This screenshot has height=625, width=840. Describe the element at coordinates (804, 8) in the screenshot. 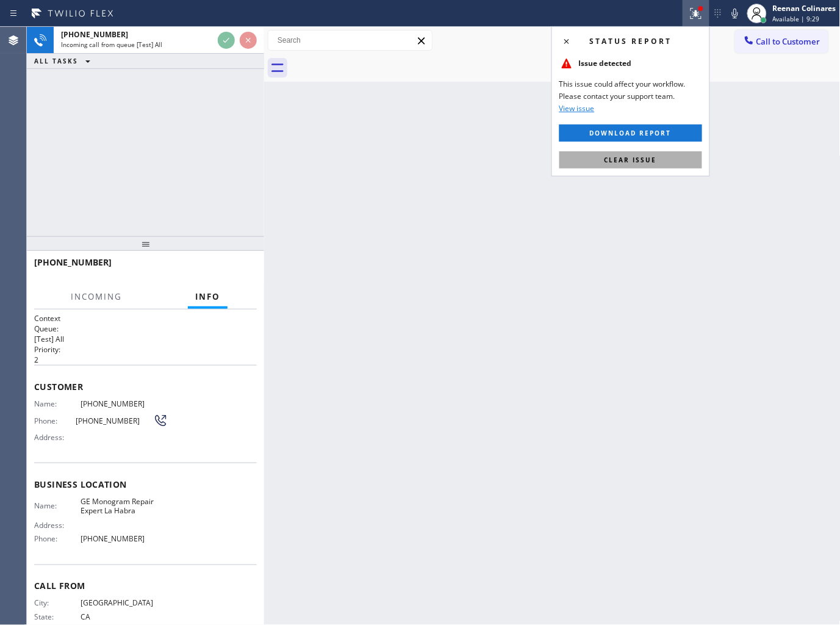

I see `div: Reenan Colinares` at that location.